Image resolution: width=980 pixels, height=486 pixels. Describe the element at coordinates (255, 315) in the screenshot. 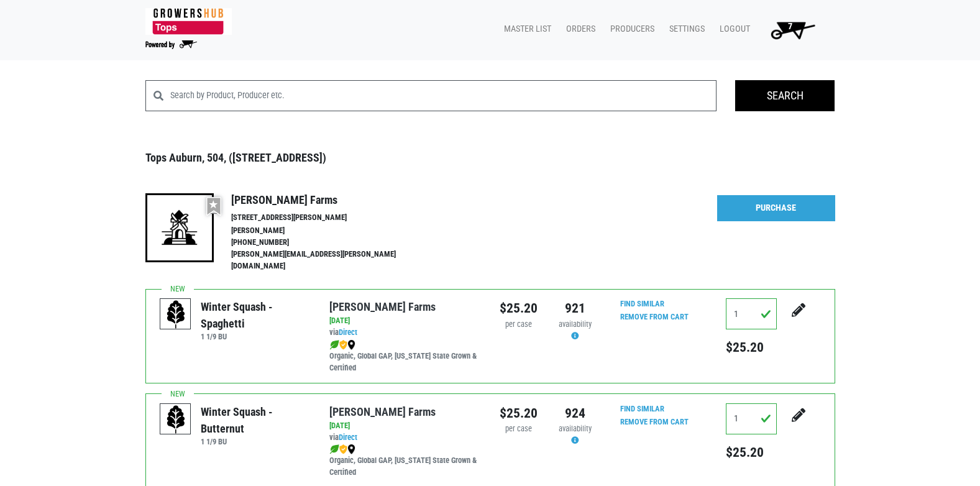

I see `div: Winter Squash - Spaghetti` at that location.